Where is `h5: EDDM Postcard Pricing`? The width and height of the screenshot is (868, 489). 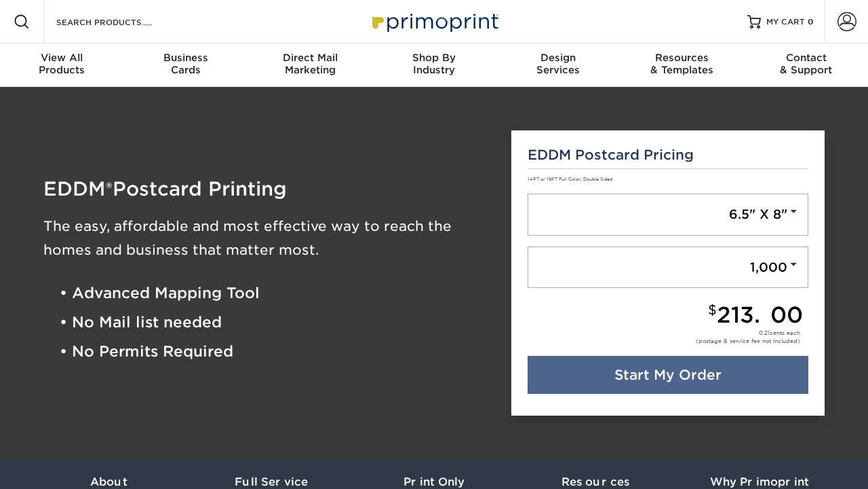 h5: EDDM Postcard Pricing is located at coordinates (668, 155).